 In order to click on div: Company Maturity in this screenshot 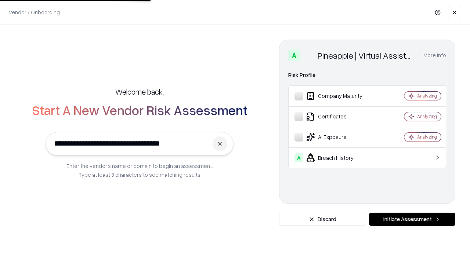, I will do `click(338, 96)`.